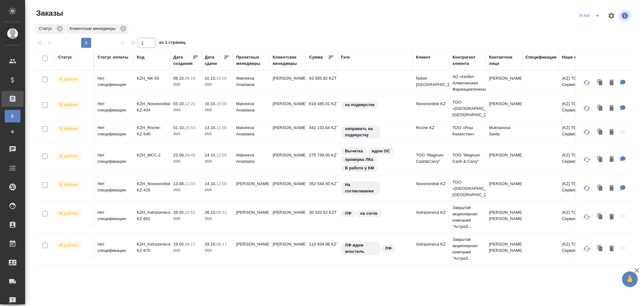 The height and width of the screenshot is (306, 644). I want to click on p: на согле, so click(368, 213).